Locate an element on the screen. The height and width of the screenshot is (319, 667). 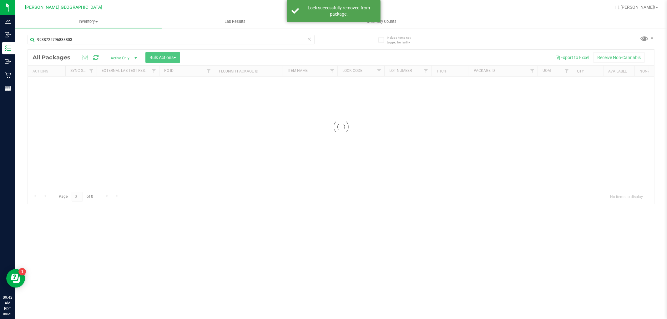
inline-svg: Inbound is located at coordinates (8, 35).